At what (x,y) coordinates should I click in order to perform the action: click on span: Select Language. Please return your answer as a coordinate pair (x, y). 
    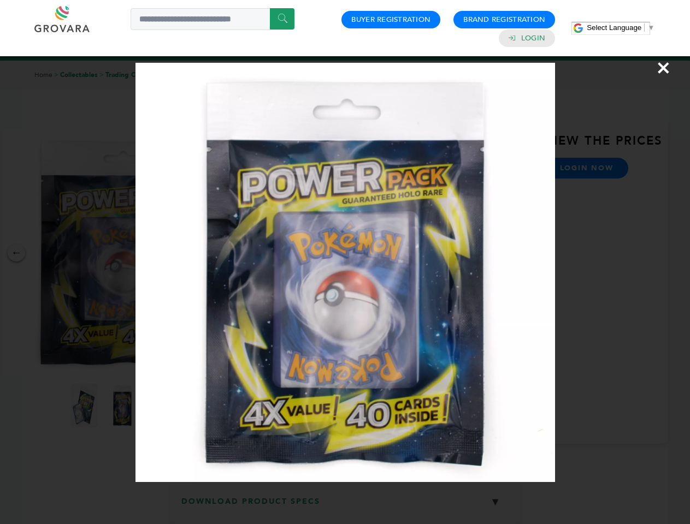
    Looking at the image, I should click on (614, 27).